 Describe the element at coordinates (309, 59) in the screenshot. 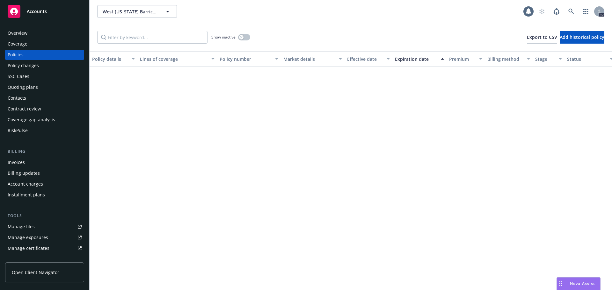

I see `div: Market details` at that location.